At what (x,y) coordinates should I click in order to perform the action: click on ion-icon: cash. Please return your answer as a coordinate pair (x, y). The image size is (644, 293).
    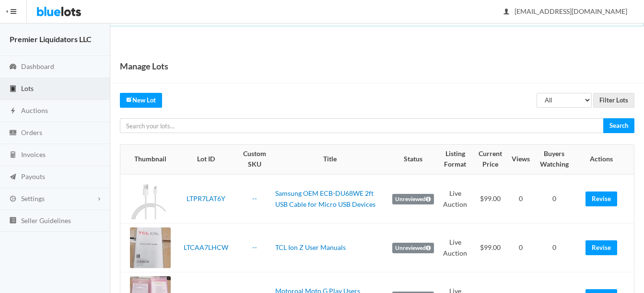
    Looking at the image, I should click on (13, 133).